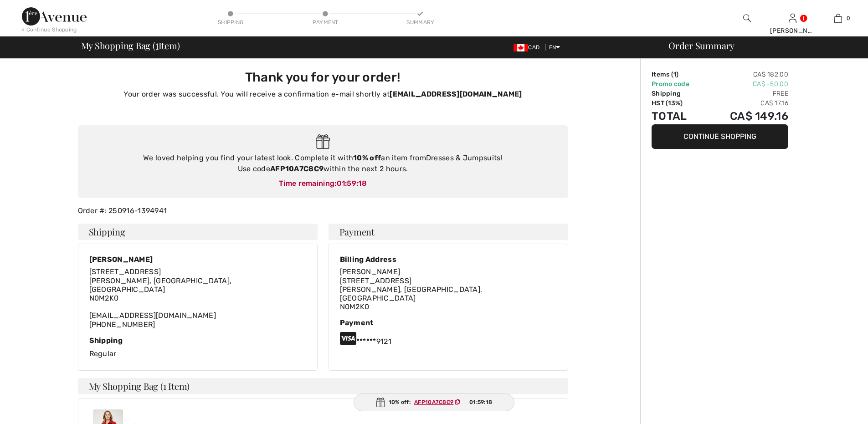  What do you see at coordinates (838, 18) in the screenshot?
I see `img: My Bag` at bounding box center [838, 18].